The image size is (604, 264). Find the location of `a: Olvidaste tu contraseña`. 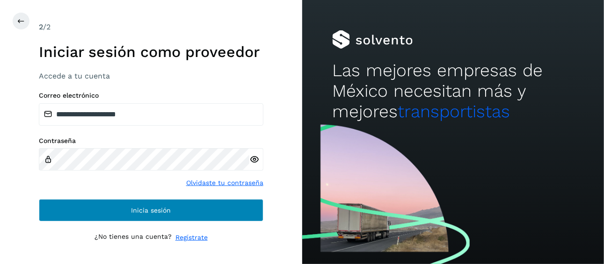

a: Olvidaste tu contraseña is located at coordinates (224, 183).